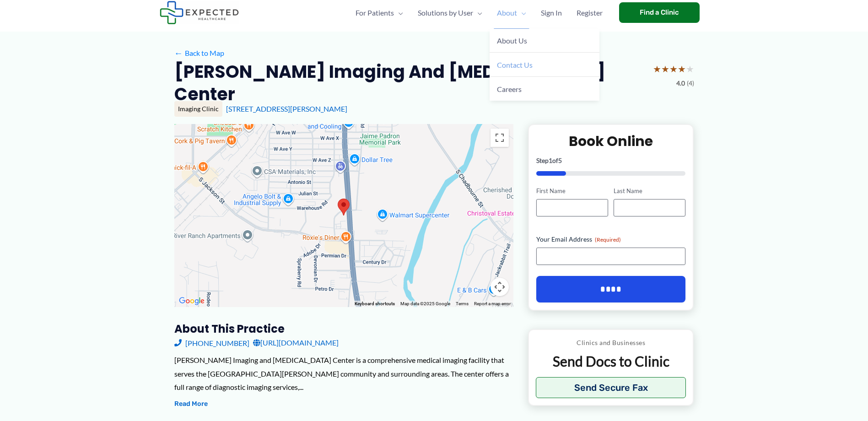 This screenshot has height=421, width=868. I want to click on span: 4.0, so click(681, 84).